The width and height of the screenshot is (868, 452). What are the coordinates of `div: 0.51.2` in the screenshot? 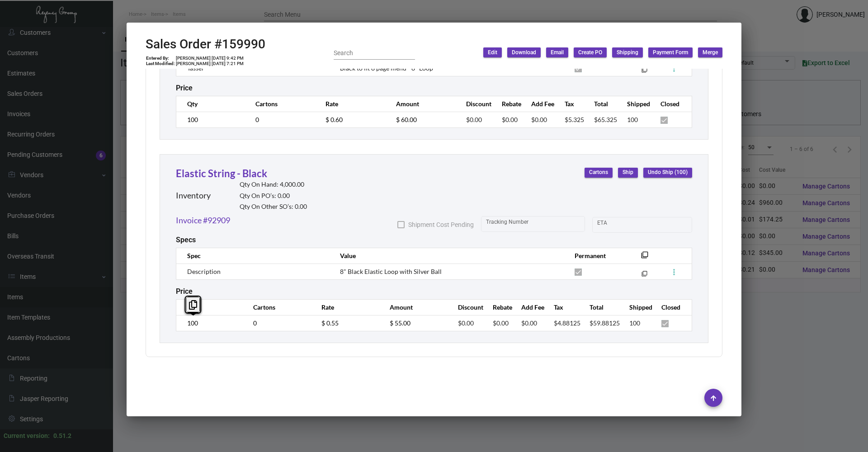 It's located at (63, 436).